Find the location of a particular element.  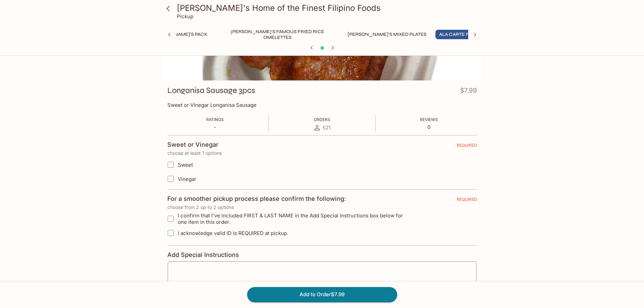

button: Add to Order$7.99 is located at coordinates (322, 294).